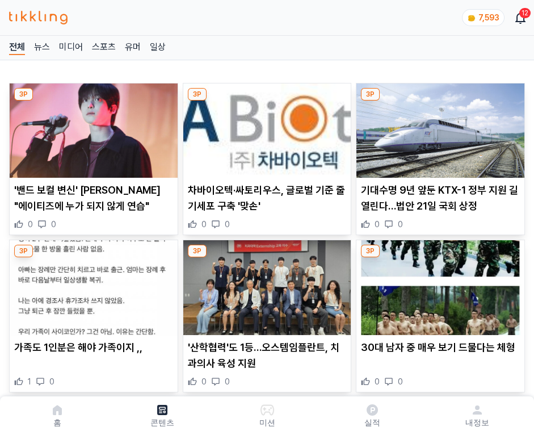 Image resolution: width=534 pixels, height=435 pixels. Describe the element at coordinates (94, 130) in the screenshot. I see `img: '밴드 보컬 변신' 윤호 "에이티즈에 누가 되지 않게 연습"` at that location.